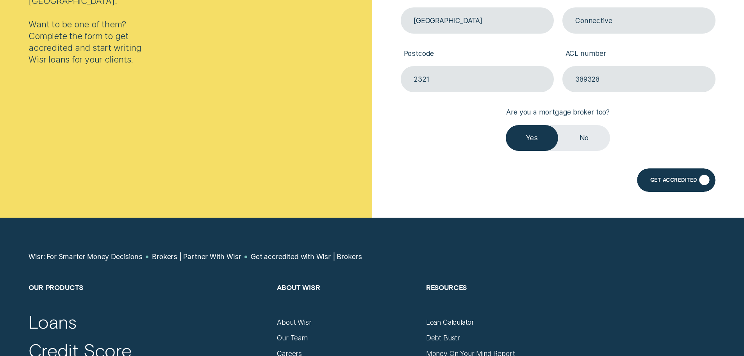 This screenshot has width=744, height=356. Describe the element at coordinates (52, 322) in the screenshot. I see `div: Loans` at that location.